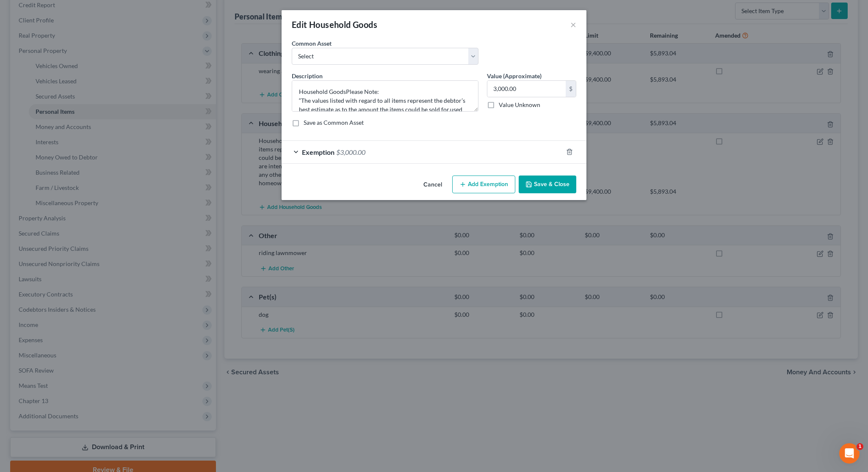 The image size is (868, 472). What do you see at coordinates (334, 123) in the screenshot?
I see `label: Save as Common Asset` at bounding box center [334, 123].